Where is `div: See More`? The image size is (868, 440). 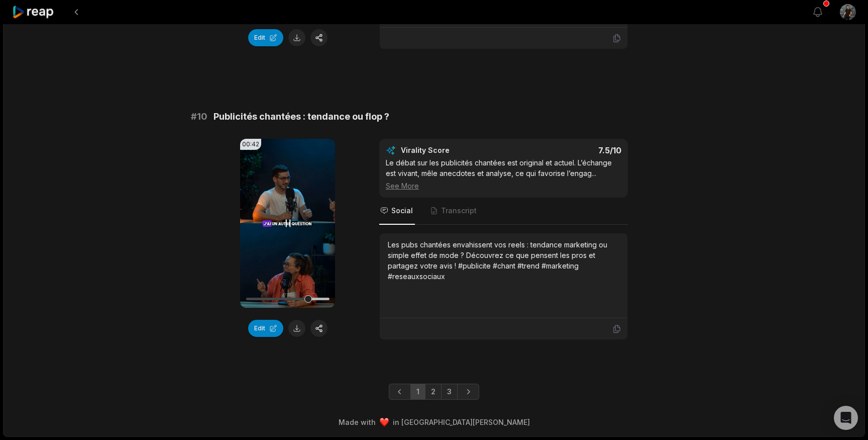
div: See More is located at coordinates (504, 185).